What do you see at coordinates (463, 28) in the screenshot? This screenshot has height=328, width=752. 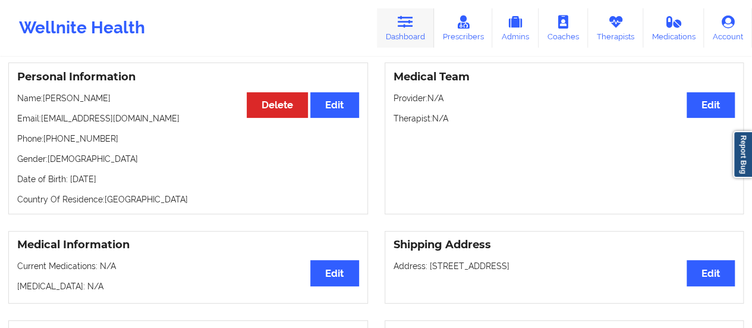 I see `a: Prescribers` at bounding box center [463, 28].